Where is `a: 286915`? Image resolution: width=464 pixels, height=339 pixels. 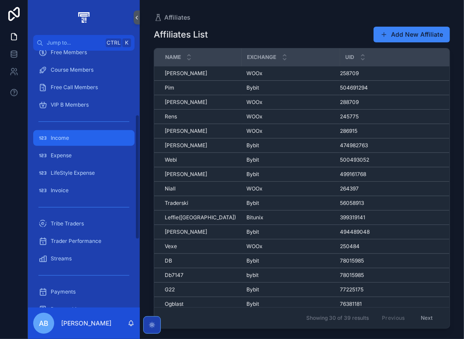 a: 286915 is located at coordinates (396, 131).